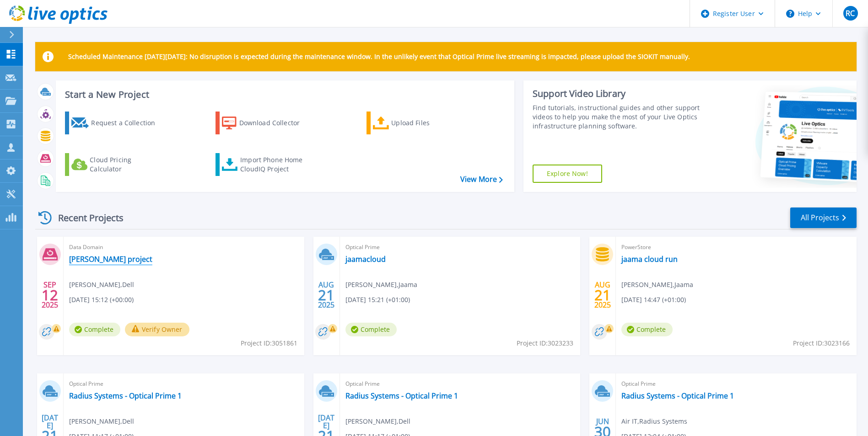 This screenshot has width=868, height=436. Describe the element at coordinates (823, 218) in the screenshot. I see `a: All Projects` at that location.